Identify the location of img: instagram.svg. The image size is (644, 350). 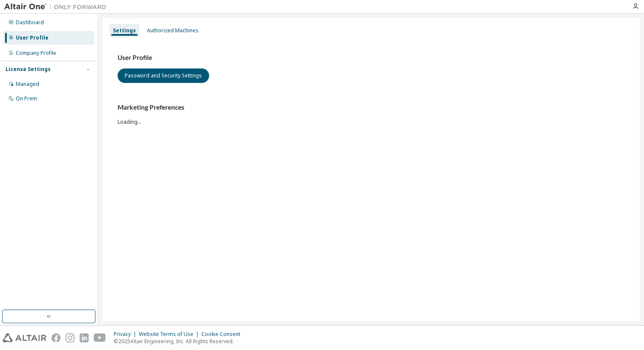
(70, 338).